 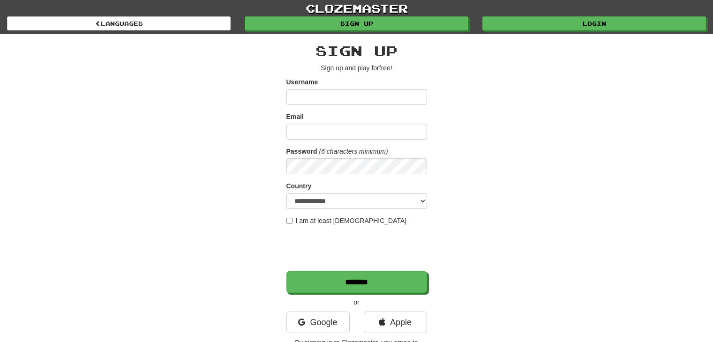 I want to click on a: Languages, so click(x=119, y=23).